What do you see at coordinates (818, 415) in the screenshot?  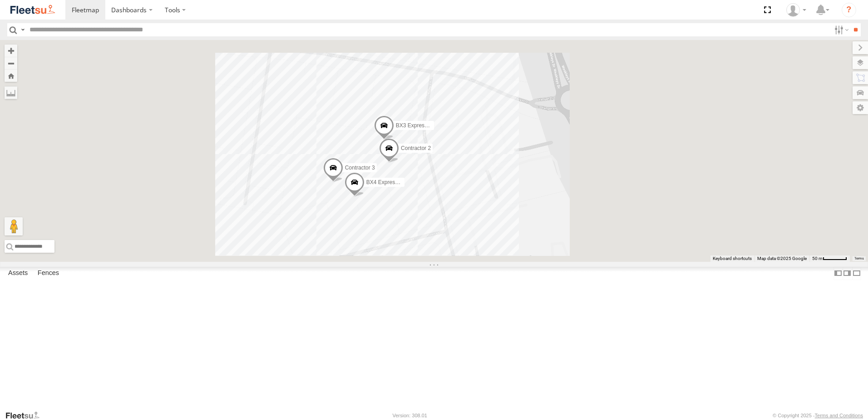 I see `div: © Copyright 2025 -` at bounding box center [818, 415].